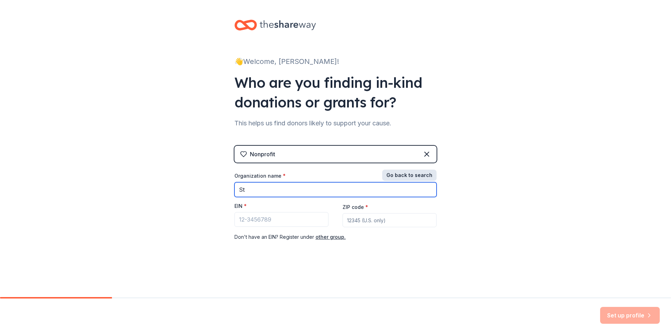  I want to click on input: 12345 (U.S. only), so click(389, 220).